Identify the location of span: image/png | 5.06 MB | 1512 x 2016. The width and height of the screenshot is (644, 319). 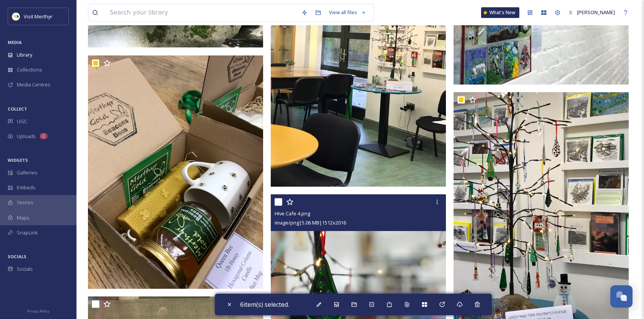
(310, 223).